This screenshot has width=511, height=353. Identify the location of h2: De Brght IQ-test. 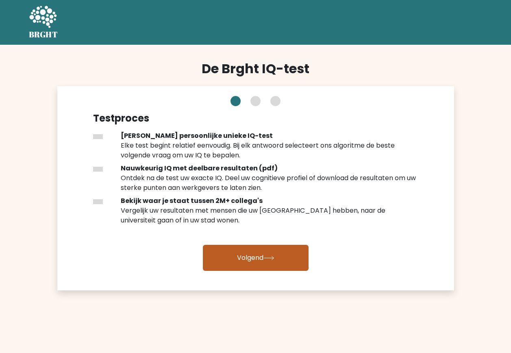
(255, 69).